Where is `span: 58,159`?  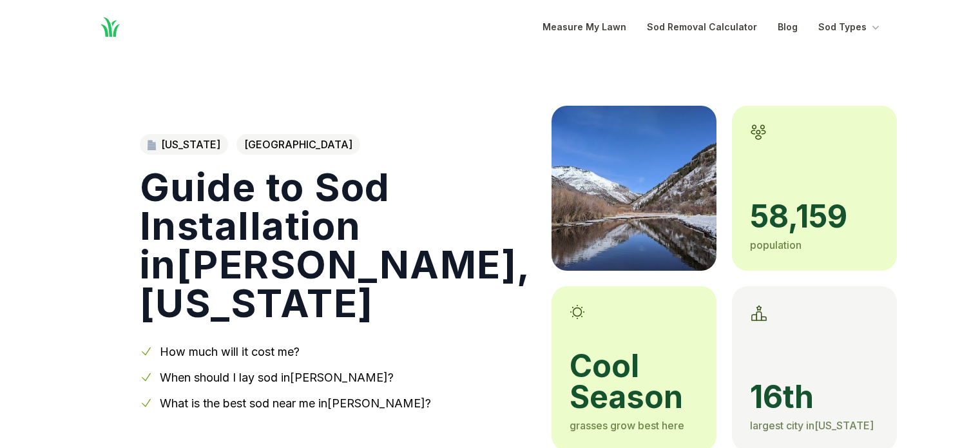 span: 58,159 is located at coordinates (814, 217).